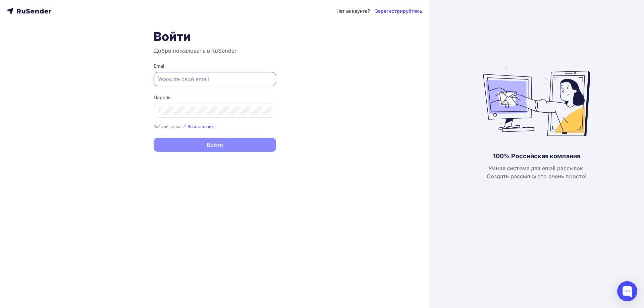 This screenshot has height=308, width=644. I want to click on a: Зарегистрируйтесь, so click(398, 11).